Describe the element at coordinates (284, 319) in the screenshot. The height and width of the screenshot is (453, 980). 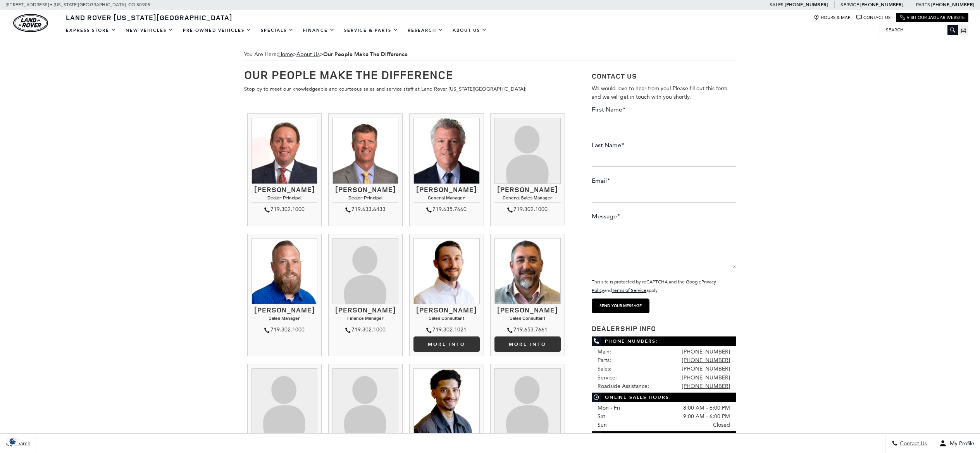
I see `h4: Sales Manager` at that location.